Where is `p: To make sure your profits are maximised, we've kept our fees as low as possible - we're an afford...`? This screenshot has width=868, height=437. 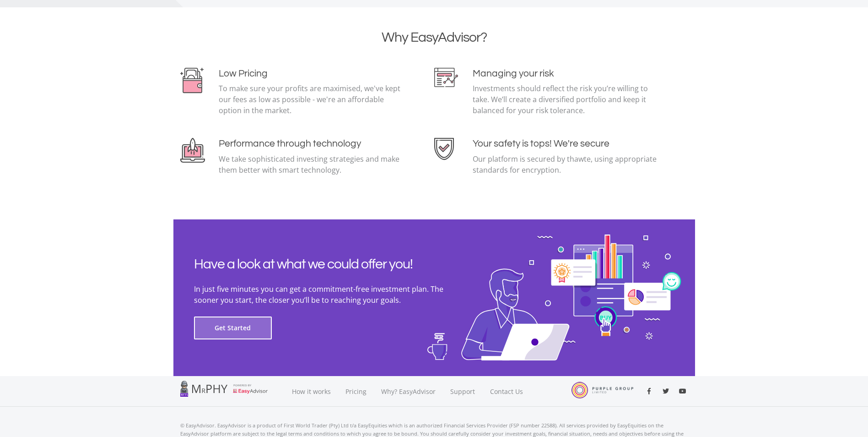
p: To make sure your profits are maximised, we've kept our fees as low as possible - we're an afford... is located at coordinates (312, 99).